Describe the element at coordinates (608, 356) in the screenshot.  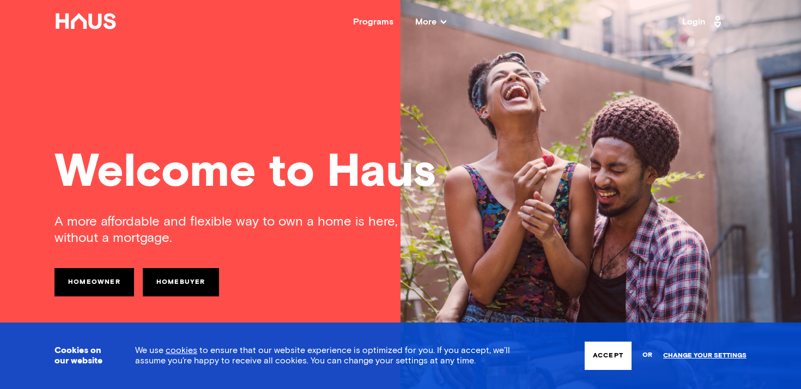
I see `button: Accept` at that location.